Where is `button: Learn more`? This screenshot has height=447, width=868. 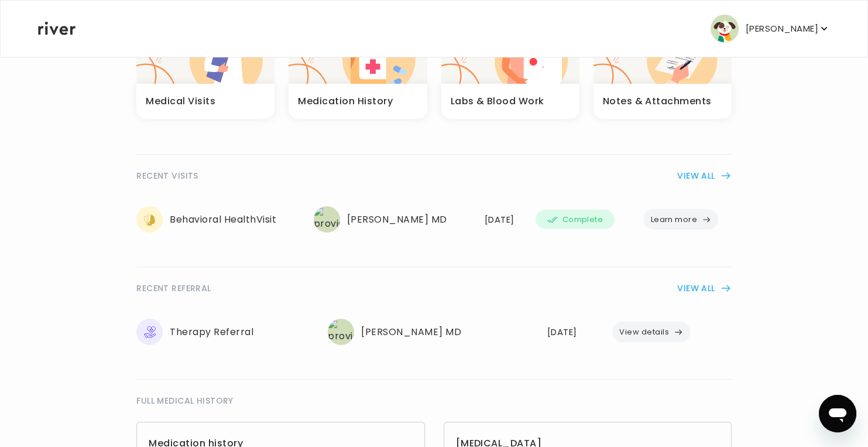
button: Learn more is located at coordinates (681, 219).